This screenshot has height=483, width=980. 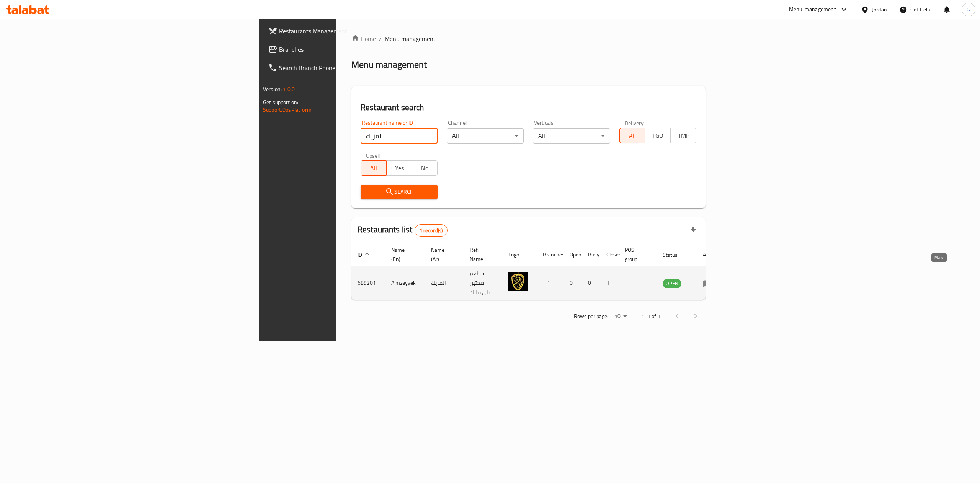 I want to click on button: TMP, so click(x=683, y=135).